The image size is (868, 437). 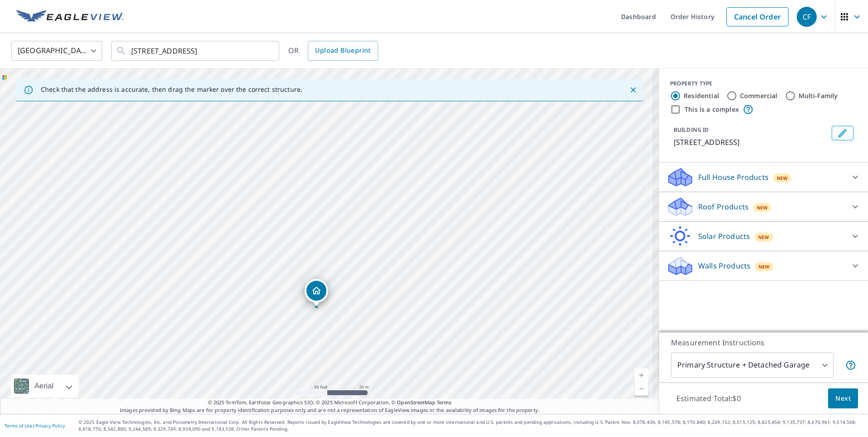 What do you see at coordinates (752, 365) in the screenshot?
I see `div: Primary Structure + Detached Garage` at bounding box center [752, 365].